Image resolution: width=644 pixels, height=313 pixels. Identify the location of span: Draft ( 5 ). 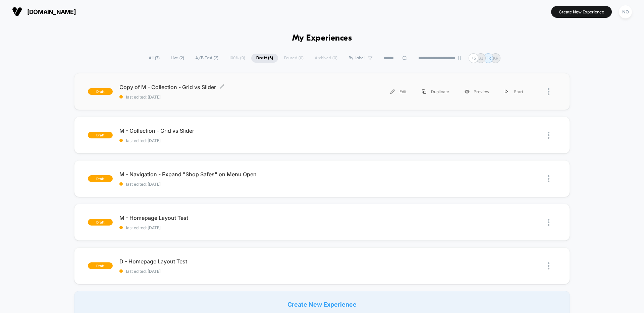
(264, 58).